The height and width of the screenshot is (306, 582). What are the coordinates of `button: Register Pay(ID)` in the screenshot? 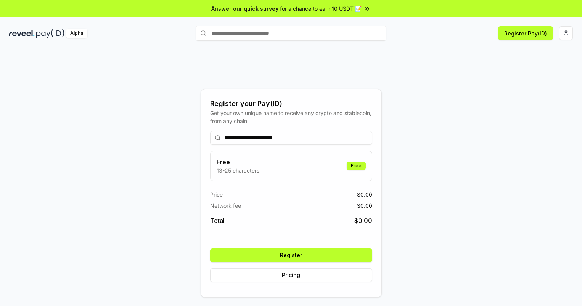 It's located at (526, 33).